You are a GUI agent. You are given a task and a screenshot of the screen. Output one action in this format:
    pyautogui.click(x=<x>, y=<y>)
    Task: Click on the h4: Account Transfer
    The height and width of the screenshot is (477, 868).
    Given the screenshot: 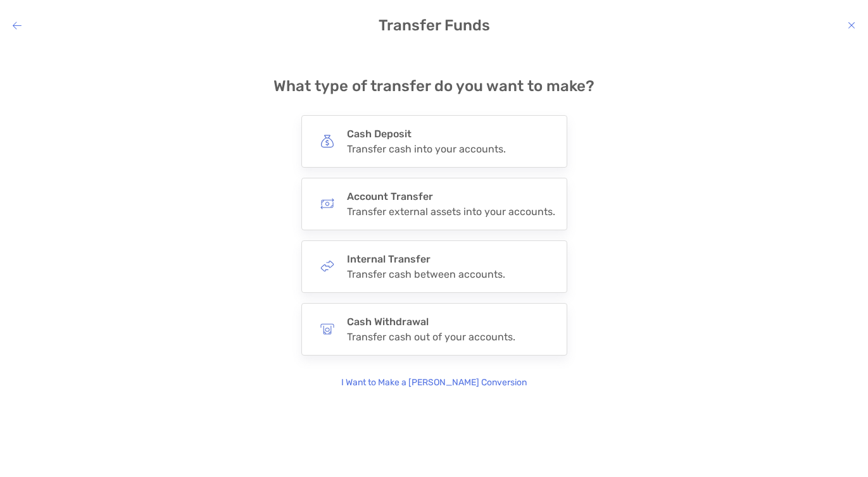 What is the action you would take?
    pyautogui.click(x=451, y=196)
    